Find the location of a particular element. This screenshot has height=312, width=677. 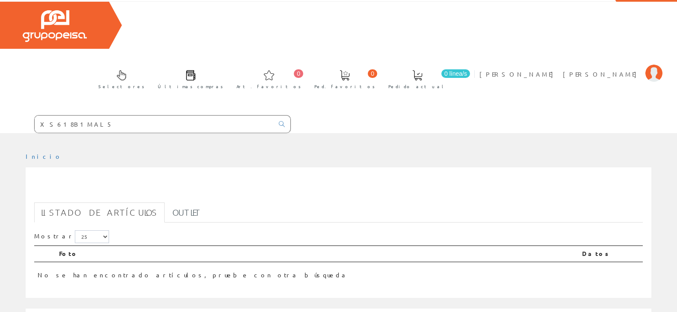

th: Foto is located at coordinates (317, 253).